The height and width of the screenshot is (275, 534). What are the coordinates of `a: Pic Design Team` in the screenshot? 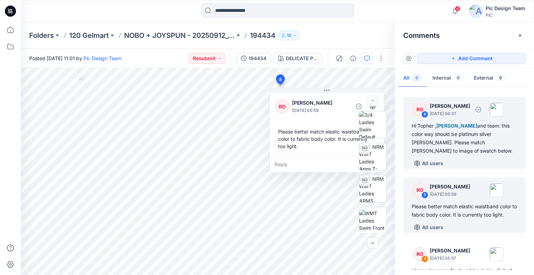 It's located at (102, 58).